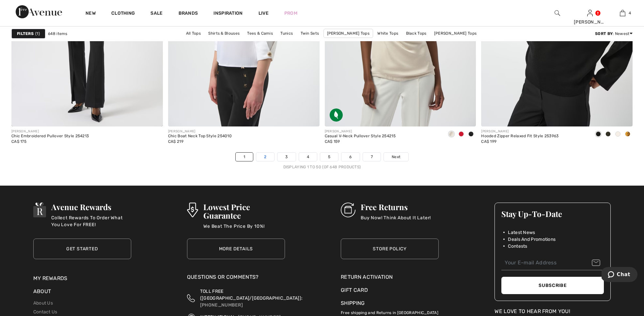 This screenshot has width=644, height=316. What do you see at coordinates (58, 34) in the screenshot?
I see `span: 648 items` at bounding box center [58, 34].